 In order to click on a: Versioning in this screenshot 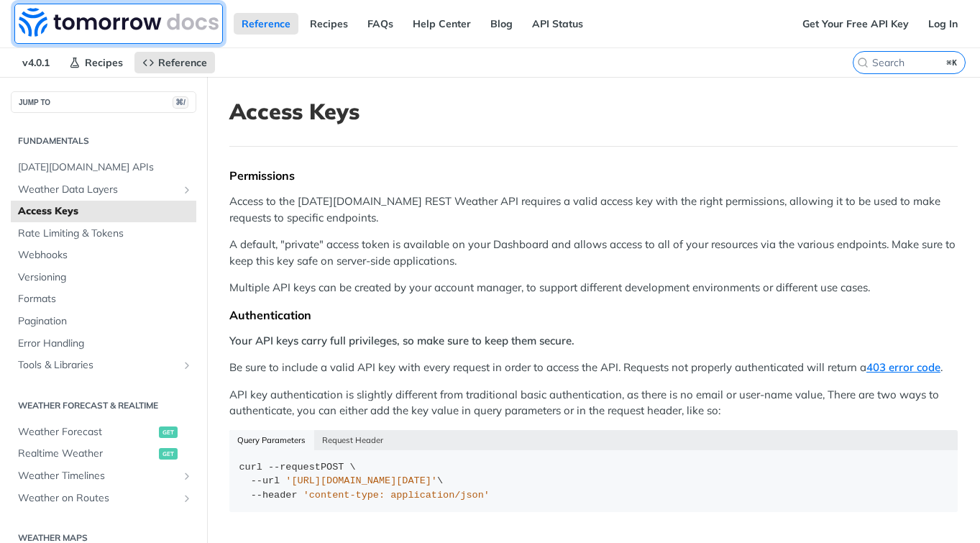, I will do `click(104, 277)`.